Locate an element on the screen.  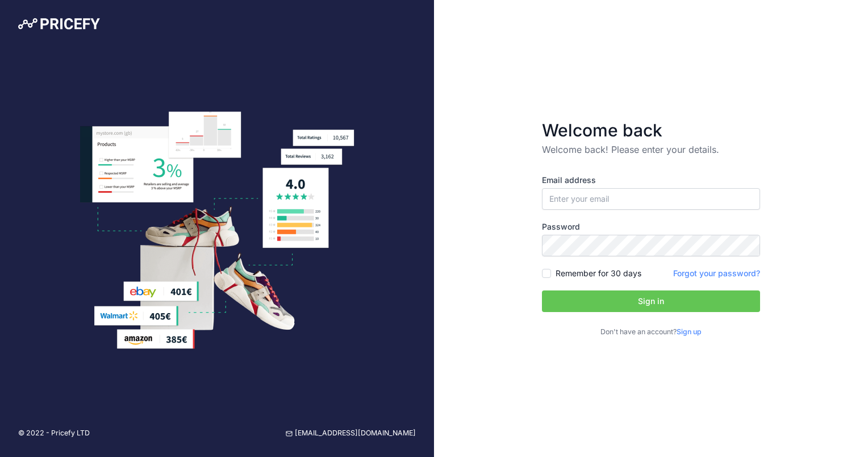
a: Sign up is located at coordinates (689, 331).